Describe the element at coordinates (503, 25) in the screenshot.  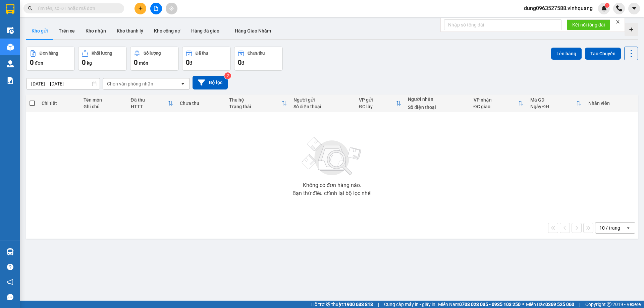
I see `input: Nhập số tổng đài` at that location.